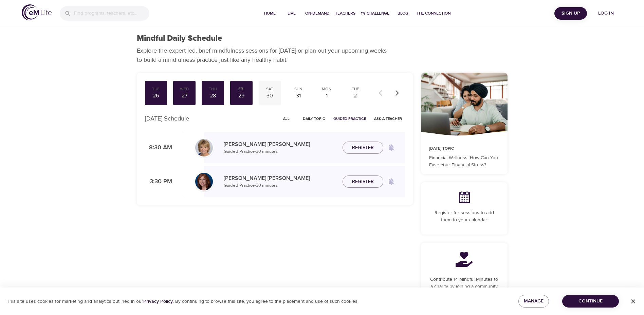 The image size is (644, 315). I want to click on div: 30, so click(270, 96).